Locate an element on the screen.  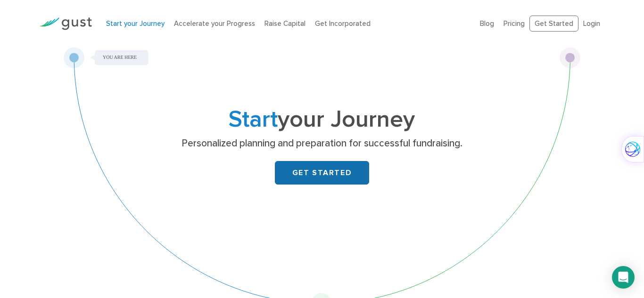
a: Start your Journey is located at coordinates (135, 23).